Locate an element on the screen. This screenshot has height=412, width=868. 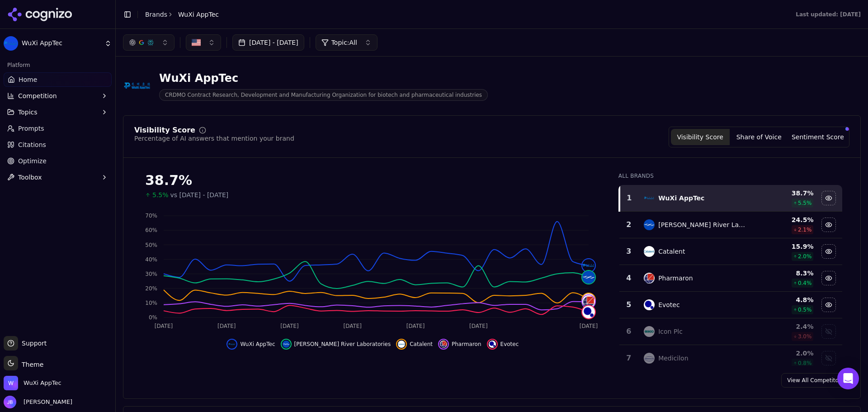
button: Show icon plc data is located at coordinates (828, 332).